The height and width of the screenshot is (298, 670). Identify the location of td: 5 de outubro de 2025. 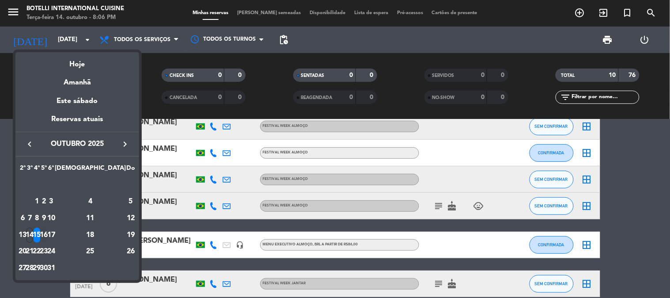
(131, 201).